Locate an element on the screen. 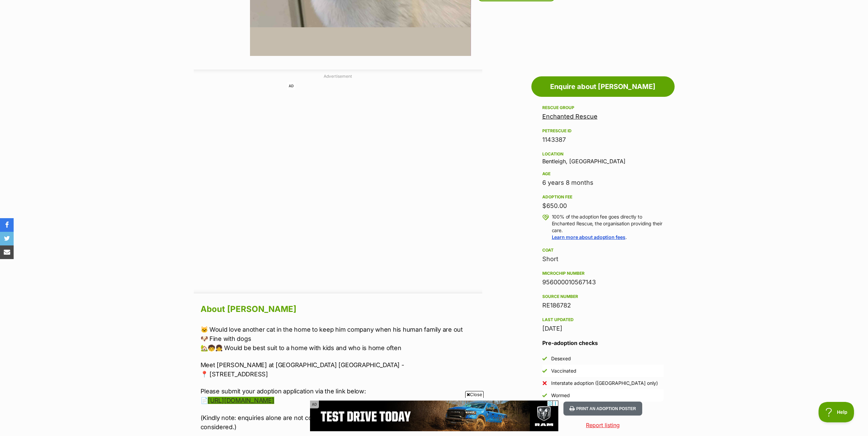 This screenshot has width=868, height=436. div: Advertisement is located at coordinates (338, 181).